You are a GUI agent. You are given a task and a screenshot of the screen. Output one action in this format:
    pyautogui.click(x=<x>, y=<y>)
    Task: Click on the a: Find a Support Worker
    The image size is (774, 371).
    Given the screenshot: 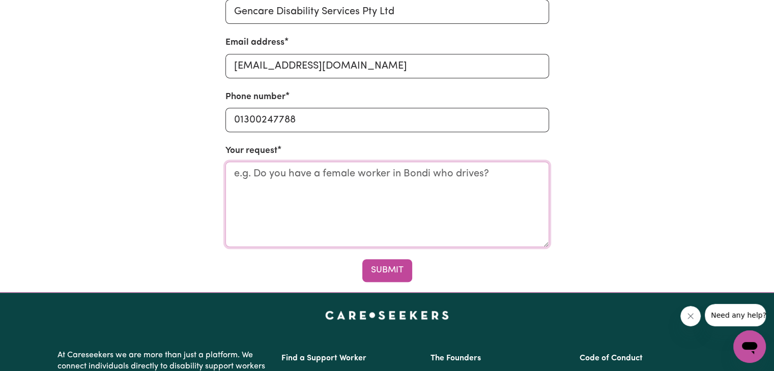 What is the action you would take?
    pyautogui.click(x=324, y=359)
    